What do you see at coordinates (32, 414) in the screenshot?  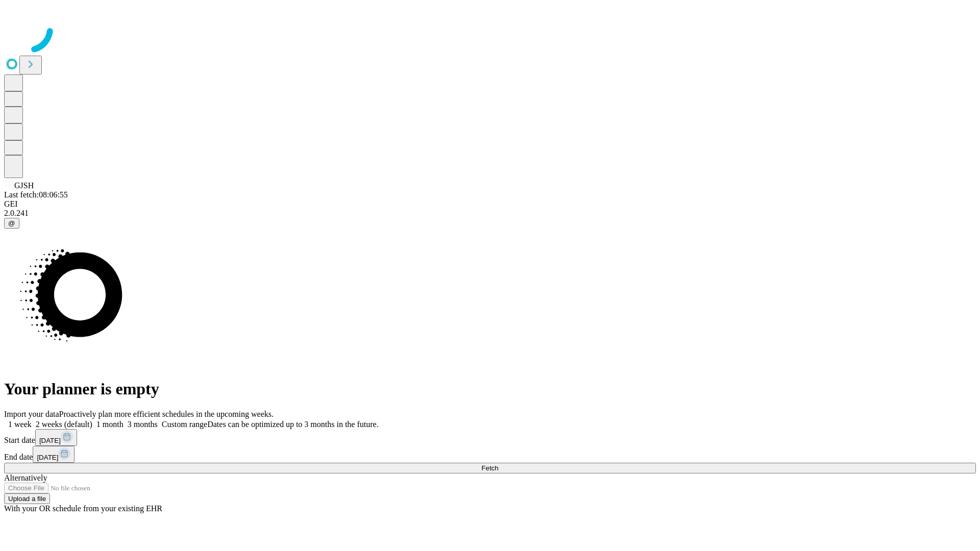 I see `span: Import your data` at bounding box center [32, 414].